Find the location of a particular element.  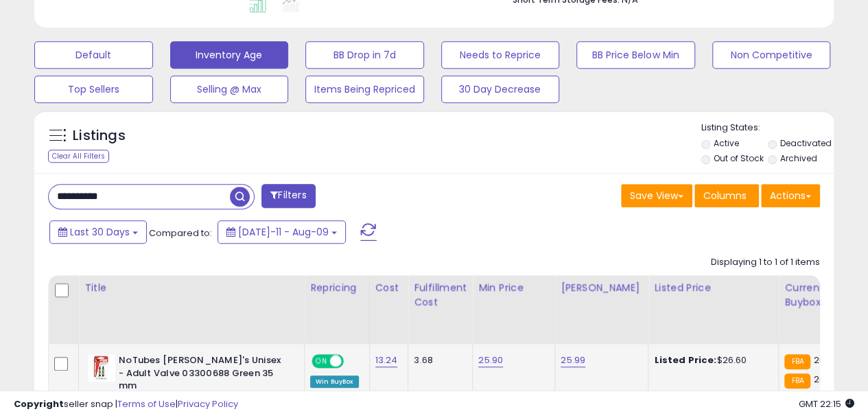

a: 13.24 is located at coordinates (386, 360).